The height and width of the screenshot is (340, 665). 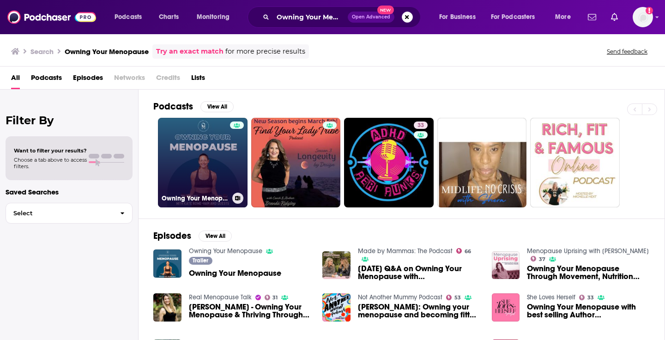 I want to click on img: Friday Q&A on Owning Your Menopause with Kate Rowe-Ham, so click(x=336, y=265).